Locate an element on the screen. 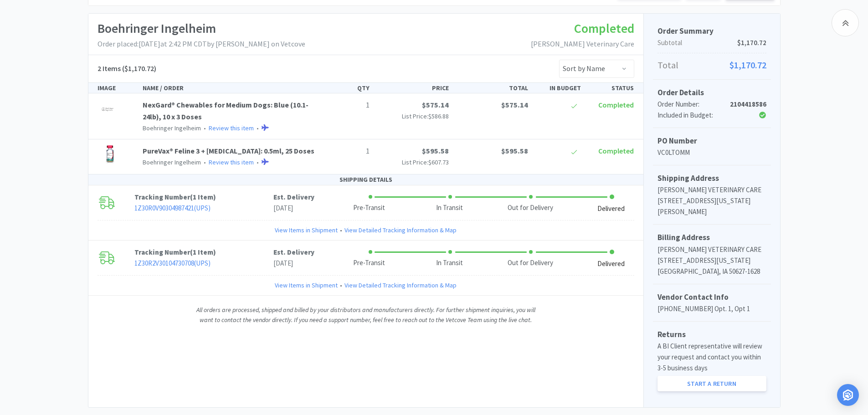 The height and width of the screenshot is (415, 868). div: Order Number: is located at coordinates (693, 104).